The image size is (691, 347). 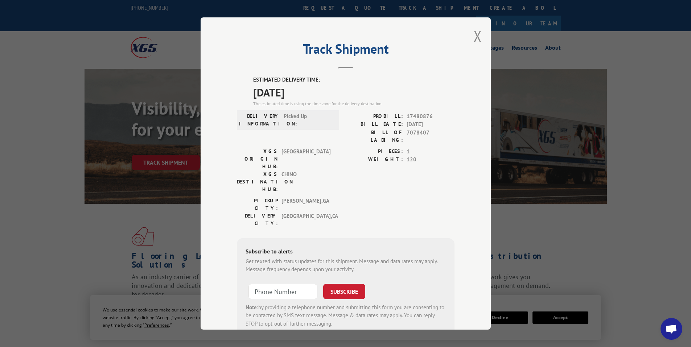 I want to click on div: Subscribe to alerts, so click(x=346, y=252).